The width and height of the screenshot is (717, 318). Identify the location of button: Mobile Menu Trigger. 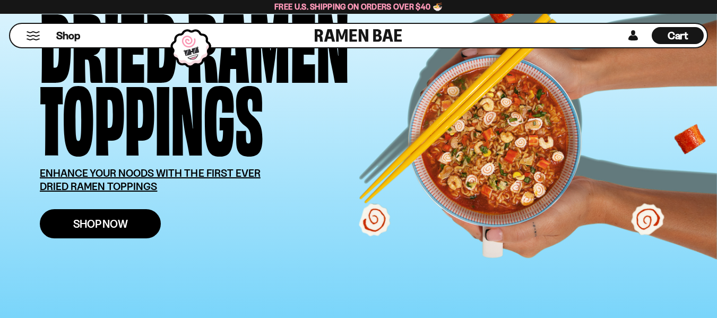
(33, 36).